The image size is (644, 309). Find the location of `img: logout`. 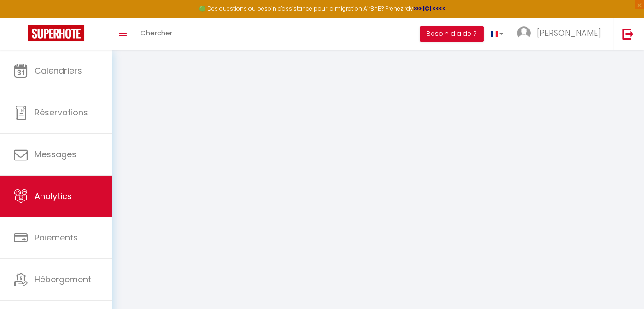

img: logout is located at coordinates (627, 34).